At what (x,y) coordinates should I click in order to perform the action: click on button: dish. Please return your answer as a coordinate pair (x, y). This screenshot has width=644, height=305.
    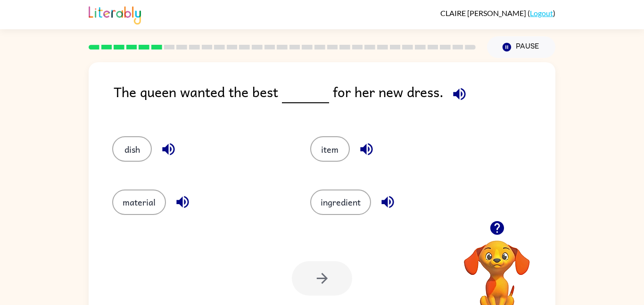
    Looking at the image, I should click on (132, 149).